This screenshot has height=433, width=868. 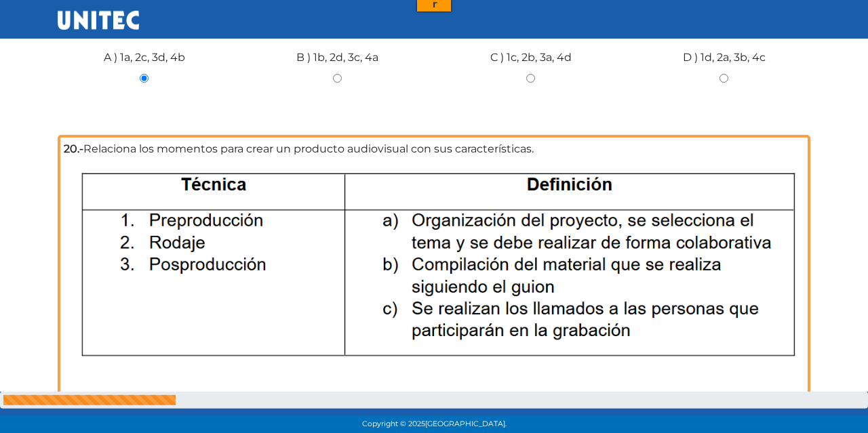 What do you see at coordinates (73, 148) in the screenshot?
I see `strong: 20.-` at bounding box center [73, 148].